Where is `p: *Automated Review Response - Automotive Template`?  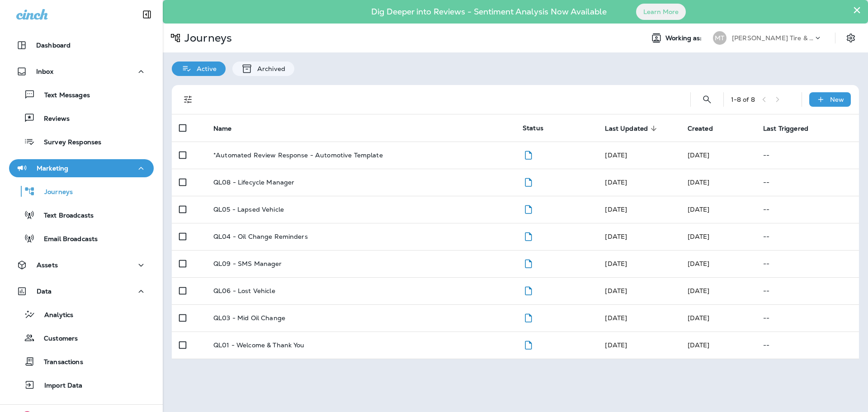 p: *Automated Review Response - Automotive Template is located at coordinates (298, 155).